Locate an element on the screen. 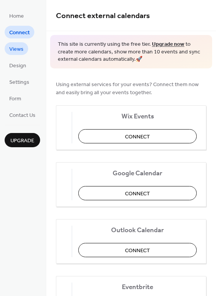 Image resolution: width=216 pixels, height=296 pixels. span: Settings is located at coordinates (19, 82).